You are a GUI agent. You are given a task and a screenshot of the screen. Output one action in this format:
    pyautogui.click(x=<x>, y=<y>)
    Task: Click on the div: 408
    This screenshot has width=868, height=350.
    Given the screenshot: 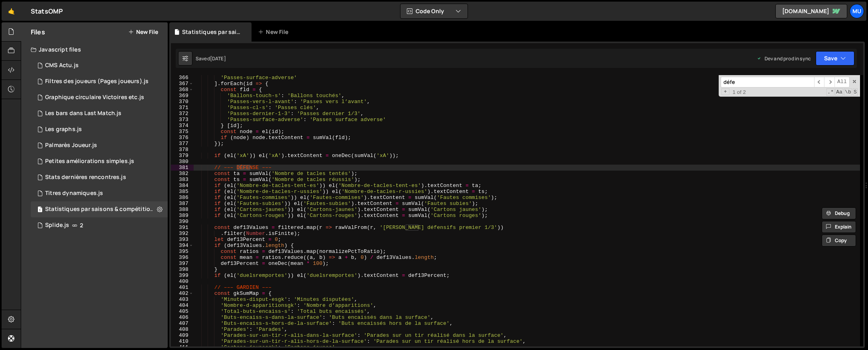 What is the action you would take?
    pyautogui.click(x=182, y=329)
    